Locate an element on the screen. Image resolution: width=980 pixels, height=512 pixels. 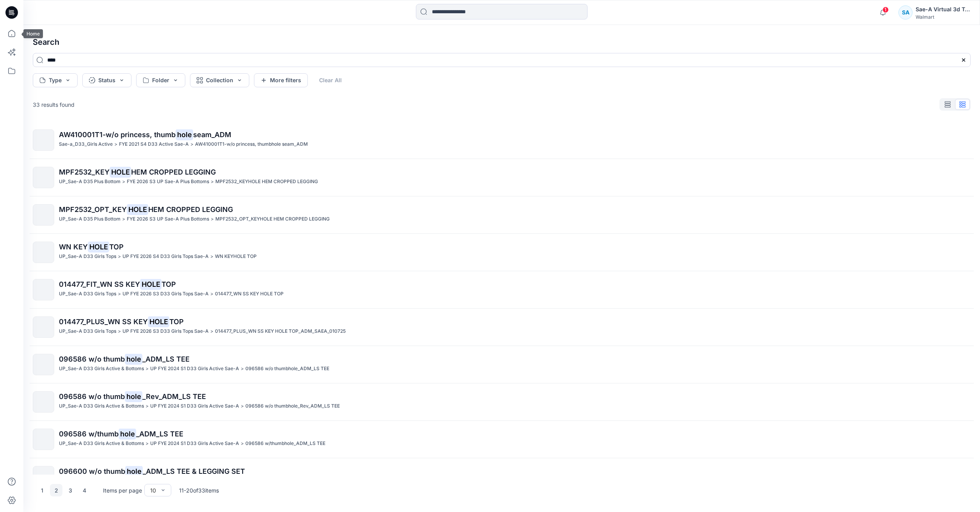
a: 096600 w/o thumbhole_ADM_LS TEE & LEGGING SETUP_Sae-A D33 Girls Active & Bottoms>UP FYE 2024 S1 D... is located at coordinates (502, 477).